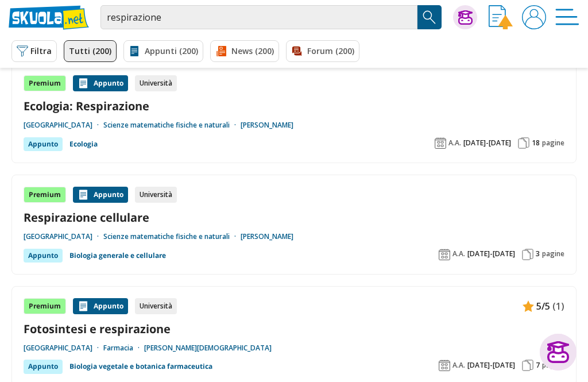  I want to click on a: News (200), so click(245, 51).